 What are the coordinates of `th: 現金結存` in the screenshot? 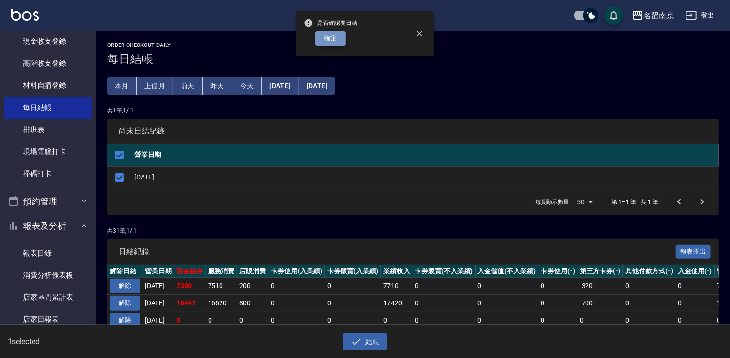 It's located at (190, 271).